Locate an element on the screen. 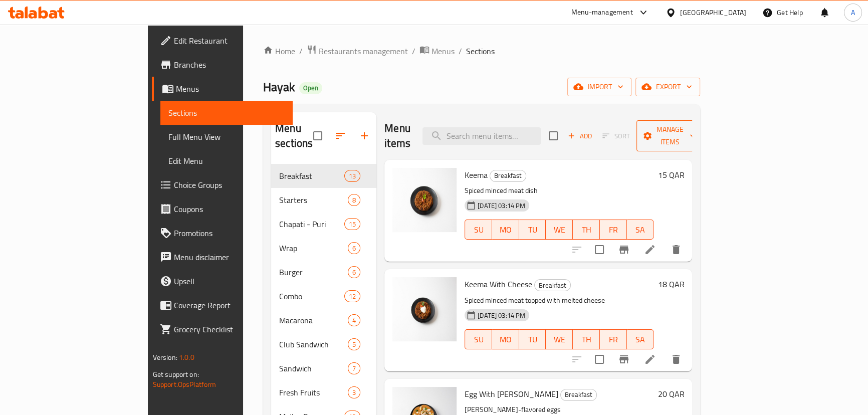 Image resolution: width=868 pixels, height=415 pixels. span: Coupons is located at coordinates (229, 209).